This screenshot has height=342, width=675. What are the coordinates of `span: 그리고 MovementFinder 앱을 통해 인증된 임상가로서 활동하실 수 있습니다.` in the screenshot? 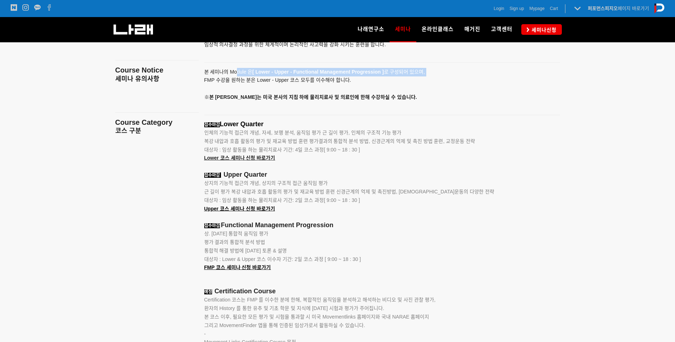 It's located at (285, 326).